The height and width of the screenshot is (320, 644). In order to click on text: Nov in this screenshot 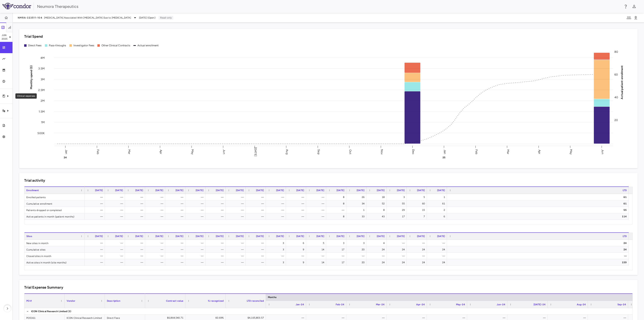, I will do `click(382, 152)`.